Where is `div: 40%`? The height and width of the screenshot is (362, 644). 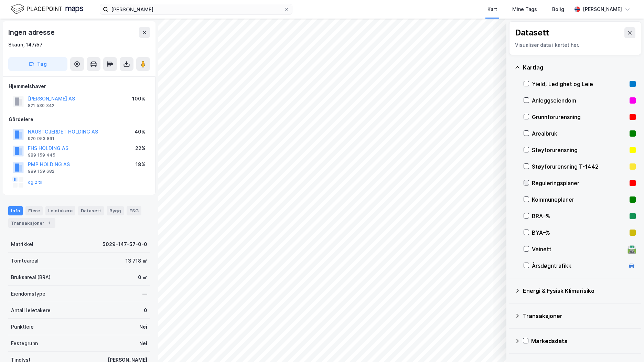 div: 40% is located at coordinates (140, 132).